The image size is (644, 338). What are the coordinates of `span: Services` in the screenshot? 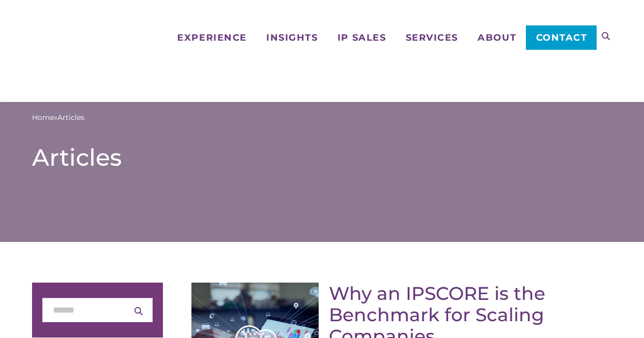 It's located at (432, 37).